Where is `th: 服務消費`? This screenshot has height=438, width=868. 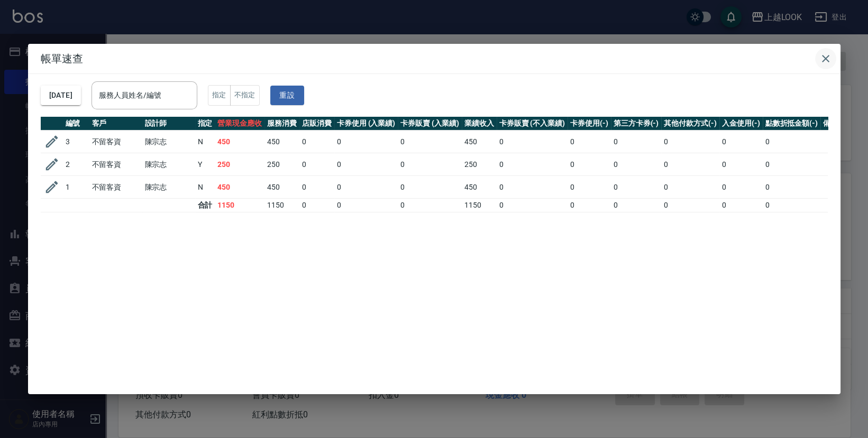
th: 服務消費 is located at coordinates (282, 124).